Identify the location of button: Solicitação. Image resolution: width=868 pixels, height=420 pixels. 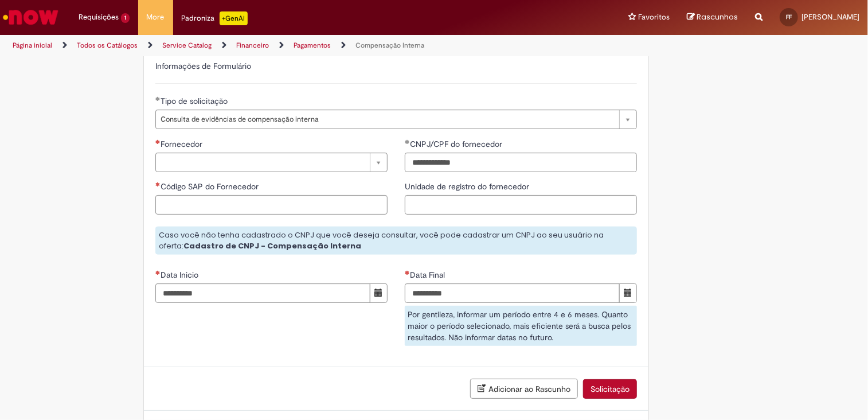
(610, 389).